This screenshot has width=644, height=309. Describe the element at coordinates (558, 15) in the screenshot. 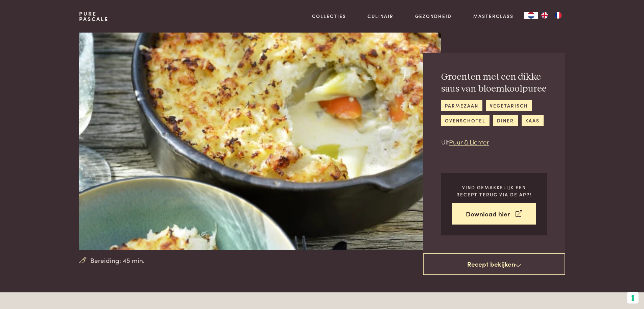

I see `a: FR` at that location.